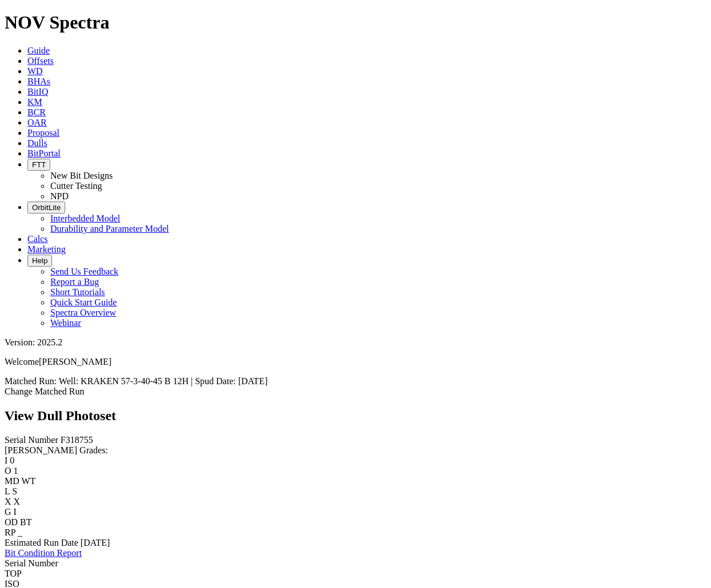  What do you see at coordinates (39, 164) in the screenshot?
I see `span: FTT` at bounding box center [39, 164].